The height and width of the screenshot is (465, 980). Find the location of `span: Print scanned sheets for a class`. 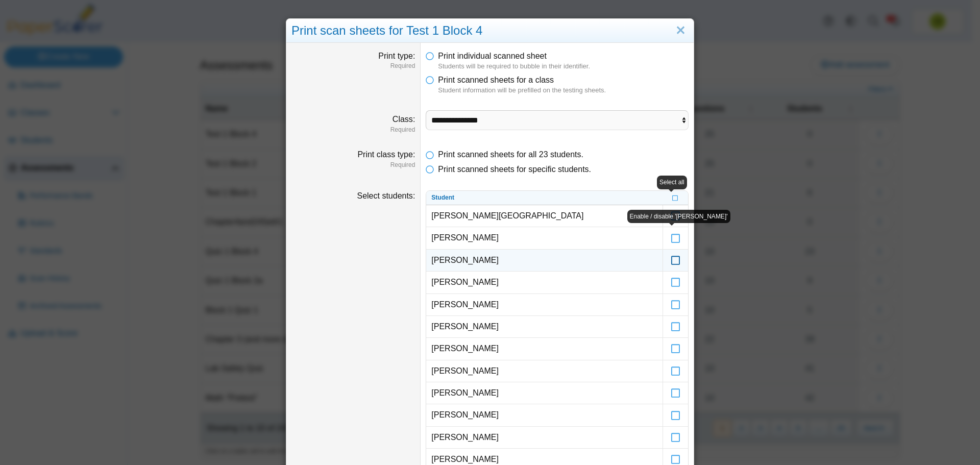

span: Print scanned sheets for a class is located at coordinates (496, 80).